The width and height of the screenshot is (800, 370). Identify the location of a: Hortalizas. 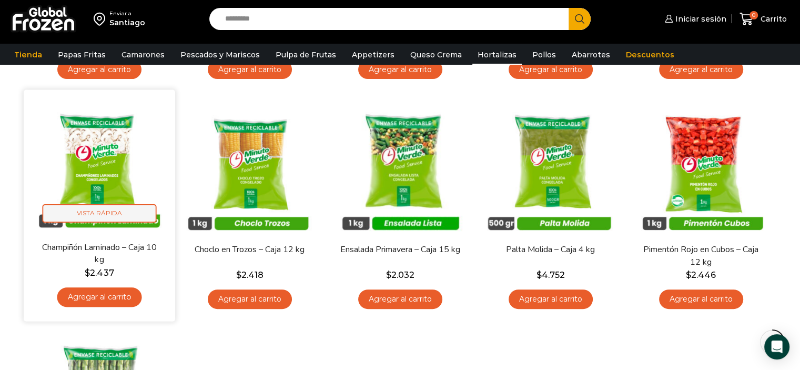
(497, 55).